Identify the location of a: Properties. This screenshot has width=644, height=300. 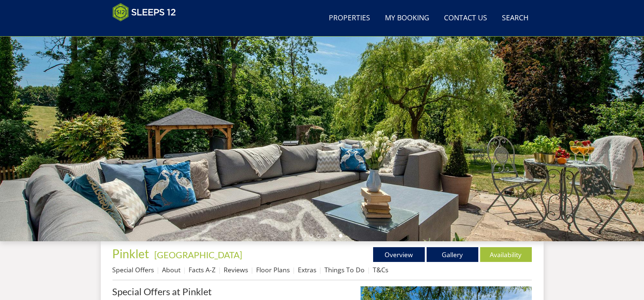
(350, 18).